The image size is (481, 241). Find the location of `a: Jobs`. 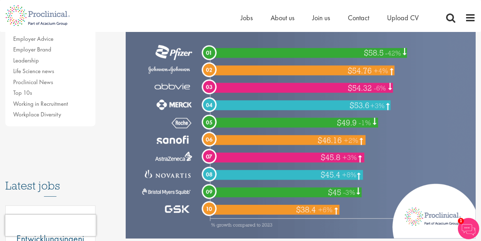

a: Jobs is located at coordinates (246, 18).